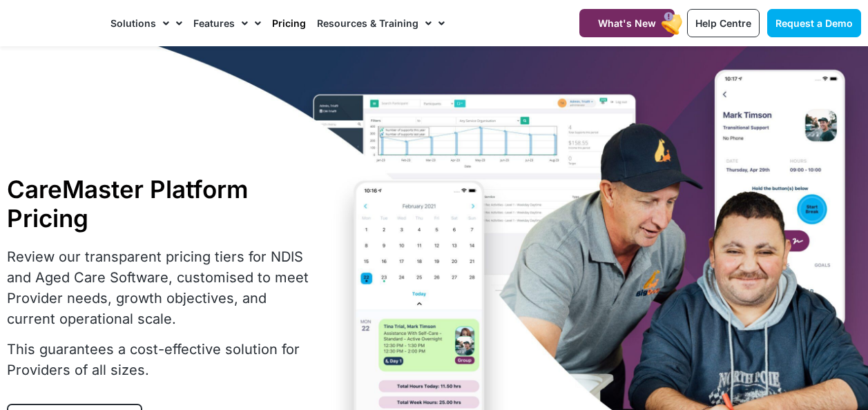 This screenshot has height=410, width=868. What do you see at coordinates (814, 23) in the screenshot?
I see `a: Request a Demo` at bounding box center [814, 23].